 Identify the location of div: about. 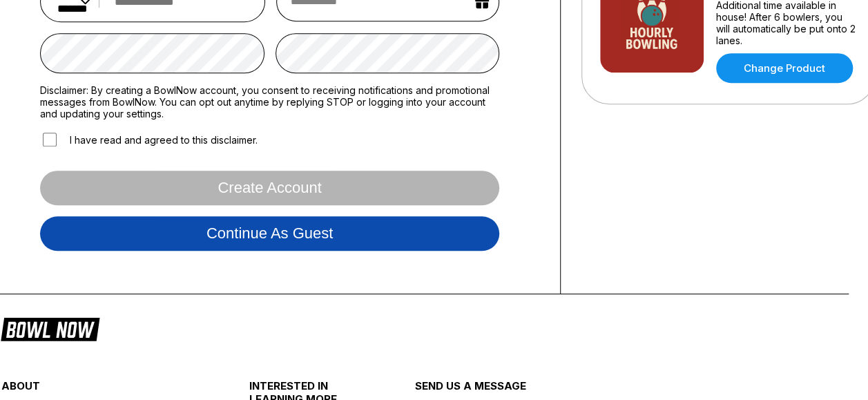
(105, 389).